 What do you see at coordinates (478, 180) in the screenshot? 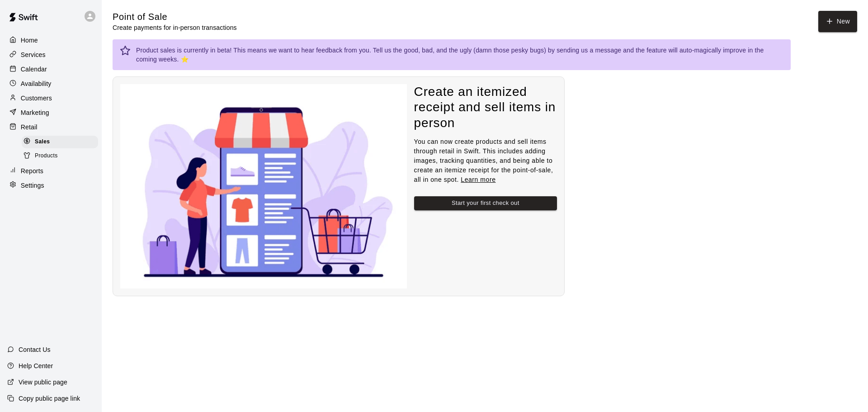
I see `a: Learn more` at bounding box center [478, 180].